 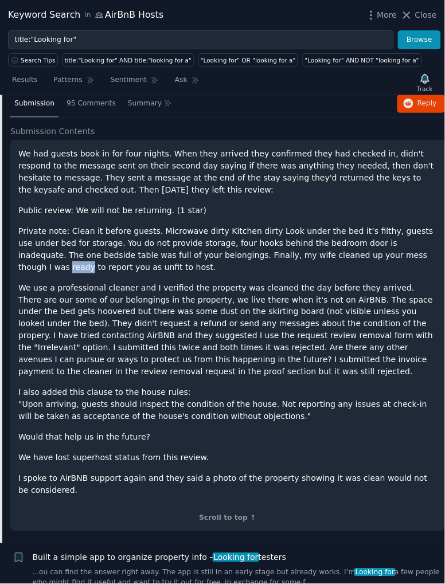 What do you see at coordinates (362, 60) in the screenshot?
I see `div: "Looking for" AND NOT "looking for a"` at bounding box center [362, 60].